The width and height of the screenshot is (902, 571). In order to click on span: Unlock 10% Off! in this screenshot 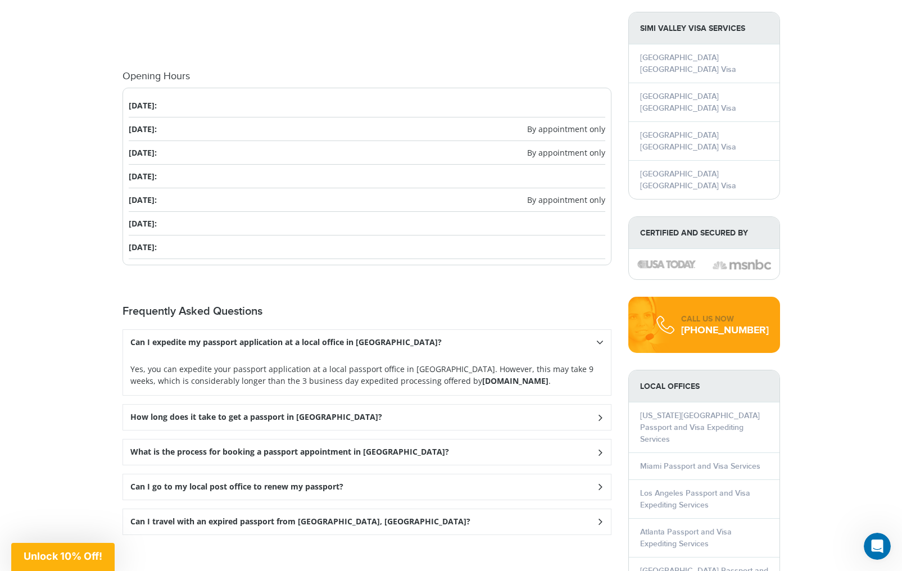, I will do `click(63, 556)`.